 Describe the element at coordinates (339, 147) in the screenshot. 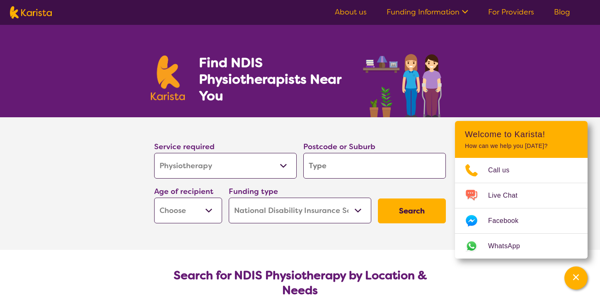

I see `label: Postcode or Suburb` at that location.